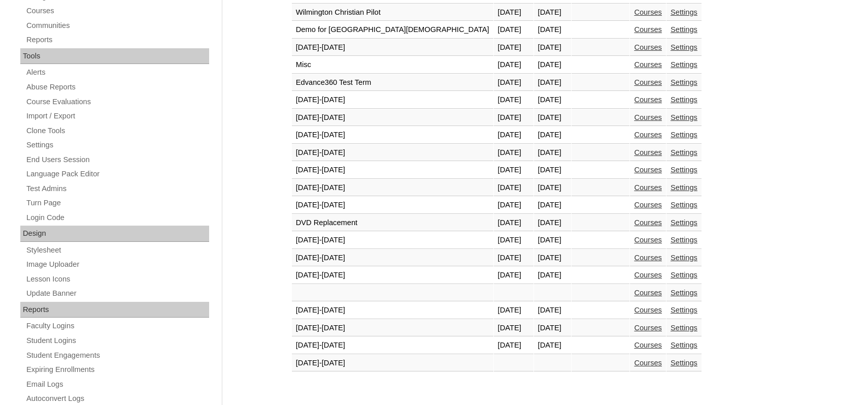 The height and width of the screenshot is (405, 868). What do you see at coordinates (117, 72) in the screenshot?
I see `a: Alerts` at bounding box center [117, 72].